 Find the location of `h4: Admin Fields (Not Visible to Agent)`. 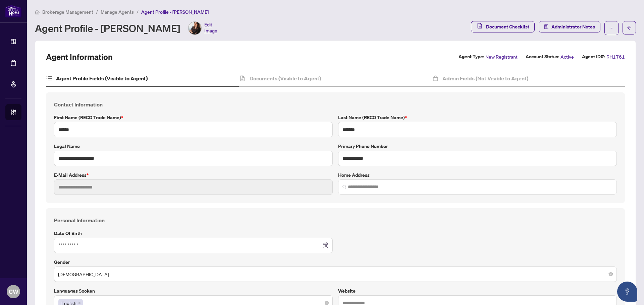

h4: Admin Fields (Not Visible to Agent) is located at coordinates (485, 78).